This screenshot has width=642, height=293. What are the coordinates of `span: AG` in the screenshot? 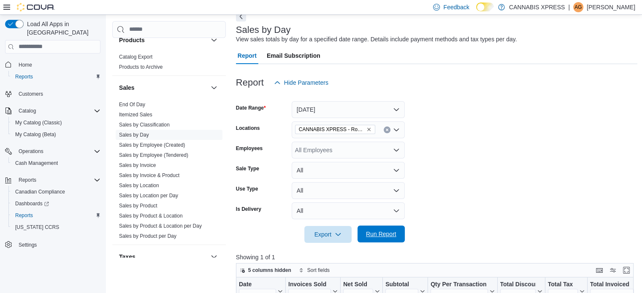 It's located at (578, 7).